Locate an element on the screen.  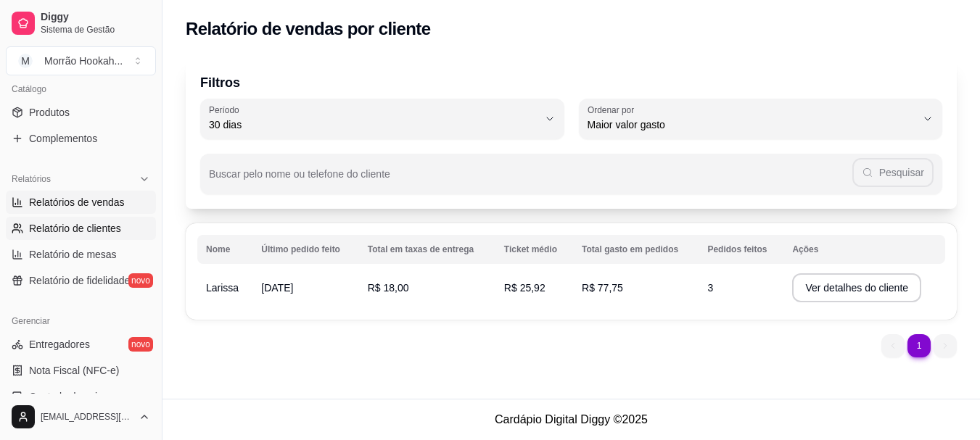
span: Relatórios de vendas is located at coordinates (77, 203).